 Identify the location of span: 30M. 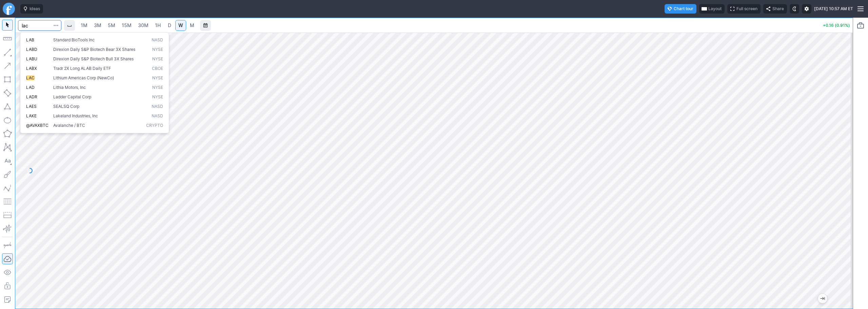
(143, 25).